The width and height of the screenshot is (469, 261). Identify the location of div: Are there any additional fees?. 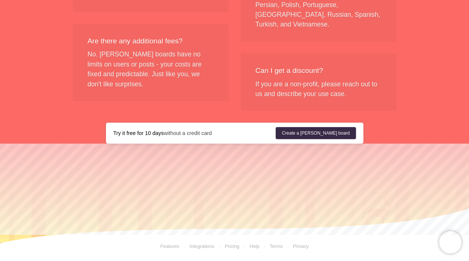
(151, 41).